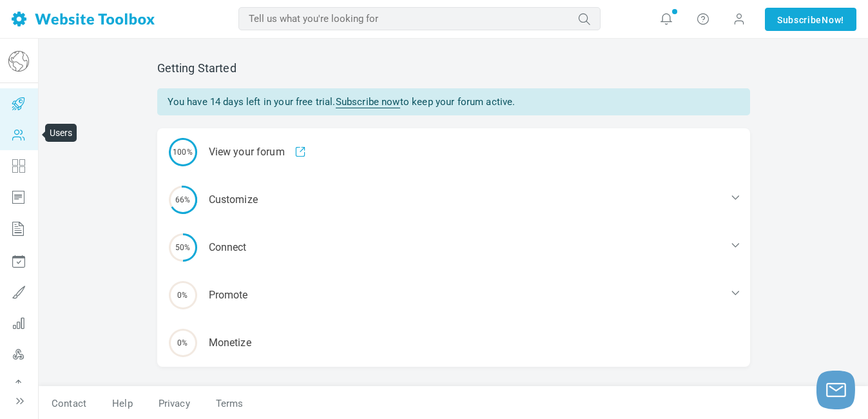 Image resolution: width=868 pixels, height=419 pixels. I want to click on h2: Getting Started, so click(454, 68).